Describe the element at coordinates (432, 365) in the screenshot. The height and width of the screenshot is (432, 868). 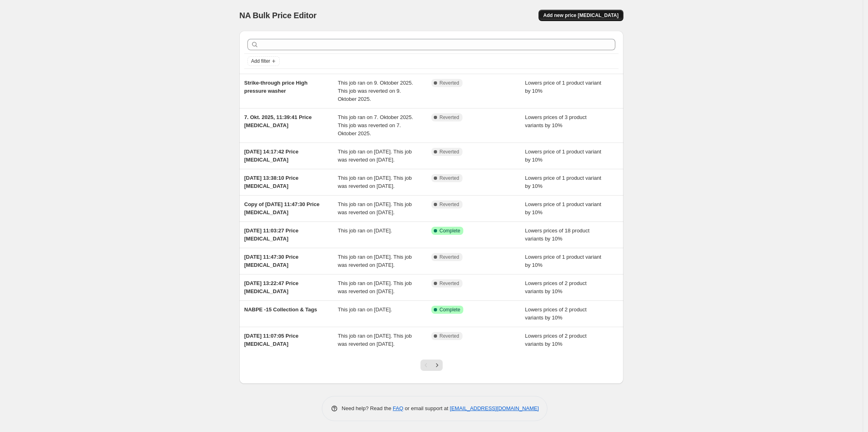
I see `nav: Pagination` at that location.